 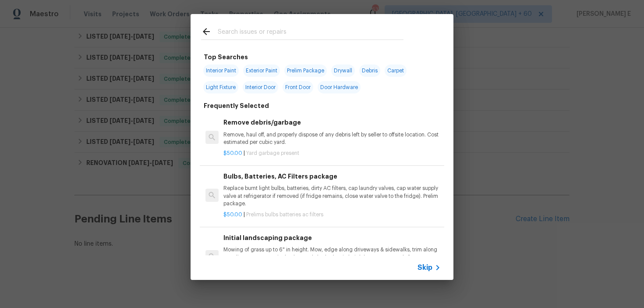 What do you see at coordinates (339, 87) in the screenshot?
I see `span: Door Hardware` at bounding box center [339, 87].